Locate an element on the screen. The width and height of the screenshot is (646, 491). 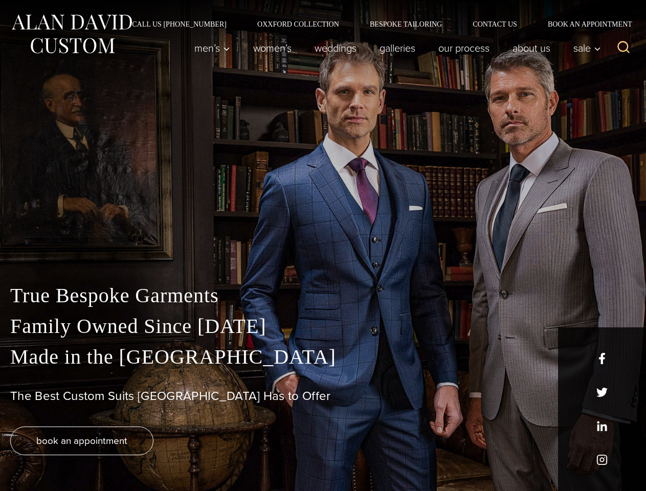
a: weddings is located at coordinates (335, 48).